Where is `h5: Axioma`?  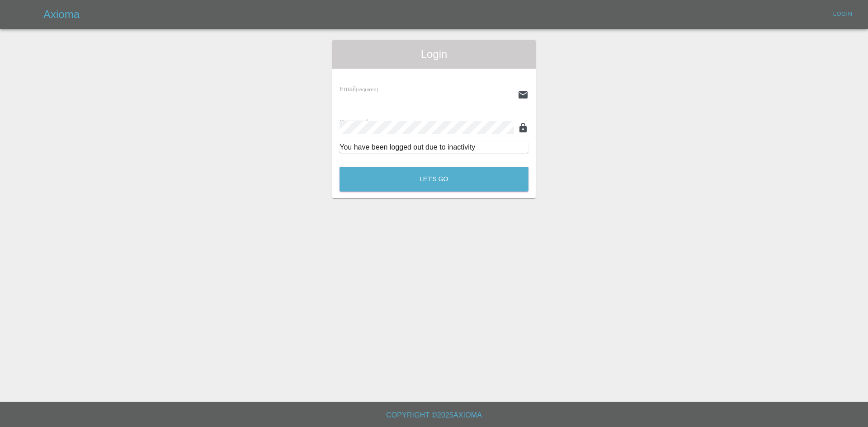
h5: Axioma is located at coordinates (62, 15).